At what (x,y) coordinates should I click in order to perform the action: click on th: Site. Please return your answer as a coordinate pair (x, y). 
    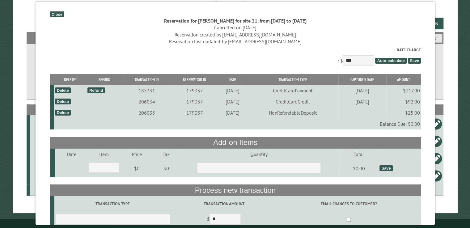
    Looking at the image, I should click on (42, 110).